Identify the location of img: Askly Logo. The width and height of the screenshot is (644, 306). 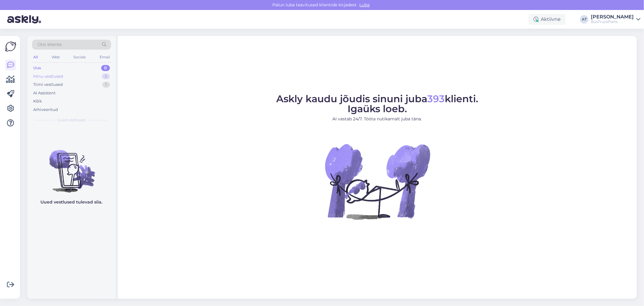
(11, 46).